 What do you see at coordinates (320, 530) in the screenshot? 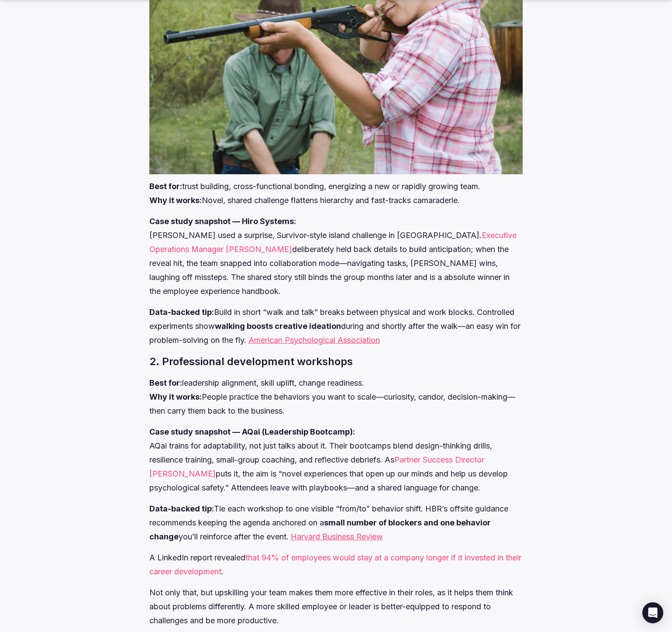
I see `strong: small number of blockers and one behavior change` at bounding box center [320, 530].